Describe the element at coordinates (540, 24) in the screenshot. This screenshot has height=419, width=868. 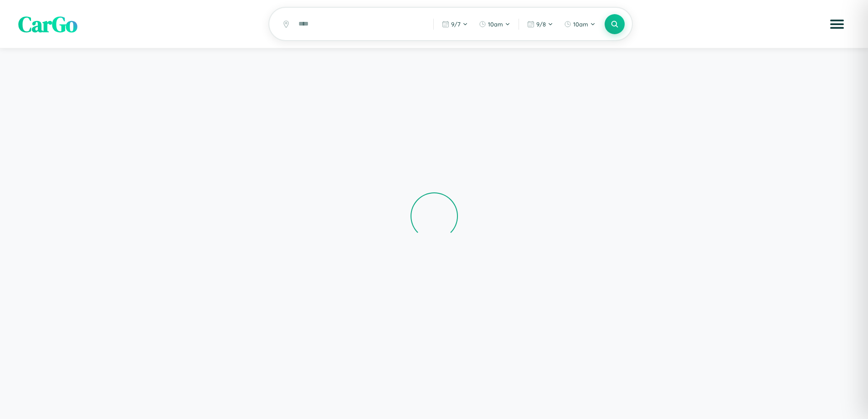
I see `button: 9/8` at that location.